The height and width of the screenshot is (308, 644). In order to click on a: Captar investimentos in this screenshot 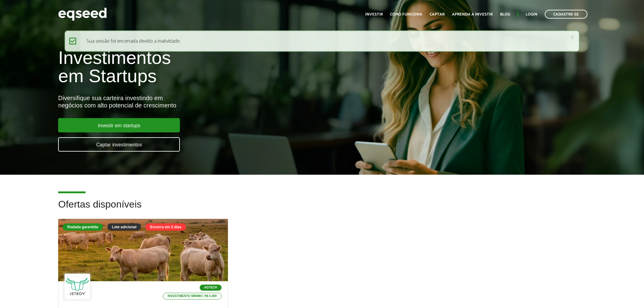, I will do `click(119, 144)`.